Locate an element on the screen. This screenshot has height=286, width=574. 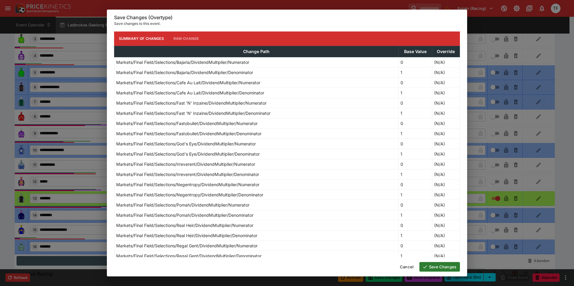
p: Markets/Final Field/Selections/Regal Gent/DividendMultiplier/Denominator is located at coordinates (189, 256).